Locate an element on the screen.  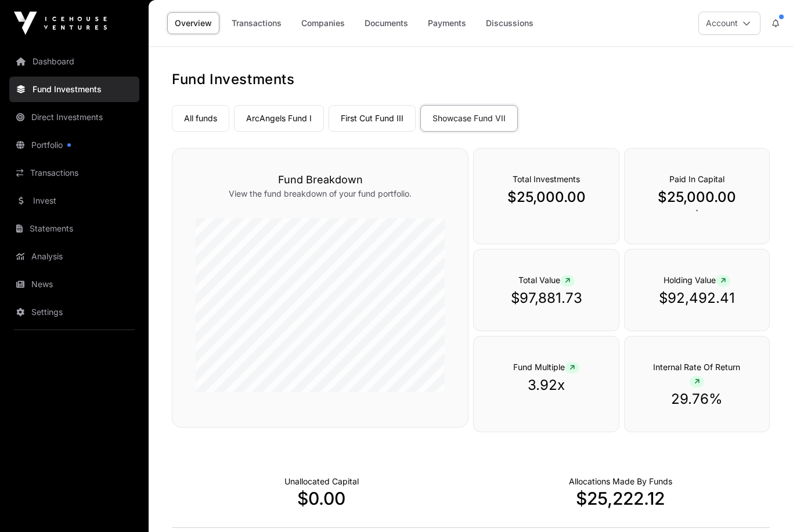
a: Discussions is located at coordinates (510, 23).